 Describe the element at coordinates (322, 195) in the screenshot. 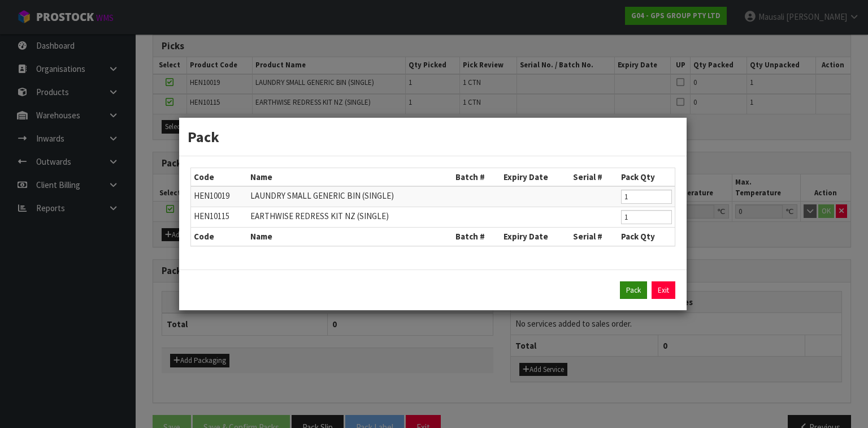

I see `span: LAUNDRY SMALL GENERIC BIN (SINGLE)` at that location.